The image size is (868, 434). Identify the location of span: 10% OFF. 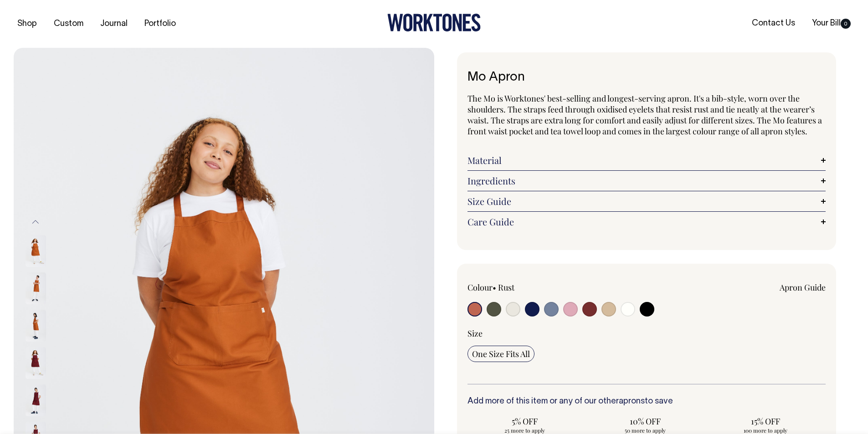
(645, 421).